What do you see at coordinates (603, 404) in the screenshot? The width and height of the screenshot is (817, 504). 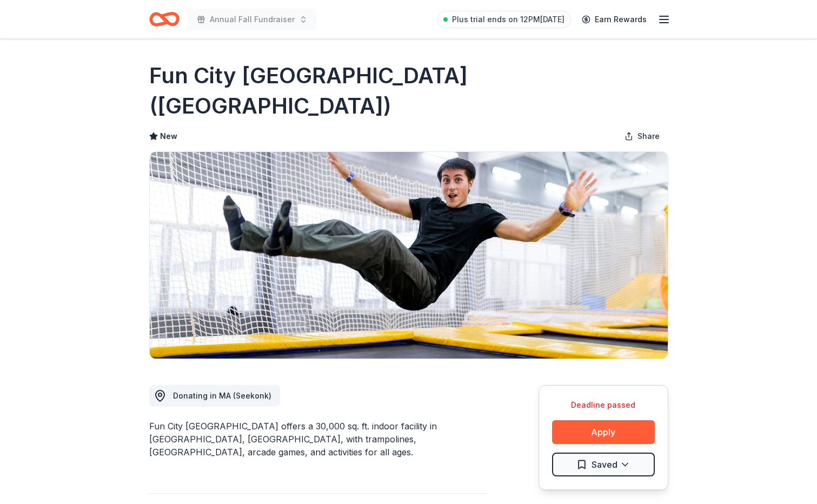 I see `div: Deadline passed` at bounding box center [603, 404].